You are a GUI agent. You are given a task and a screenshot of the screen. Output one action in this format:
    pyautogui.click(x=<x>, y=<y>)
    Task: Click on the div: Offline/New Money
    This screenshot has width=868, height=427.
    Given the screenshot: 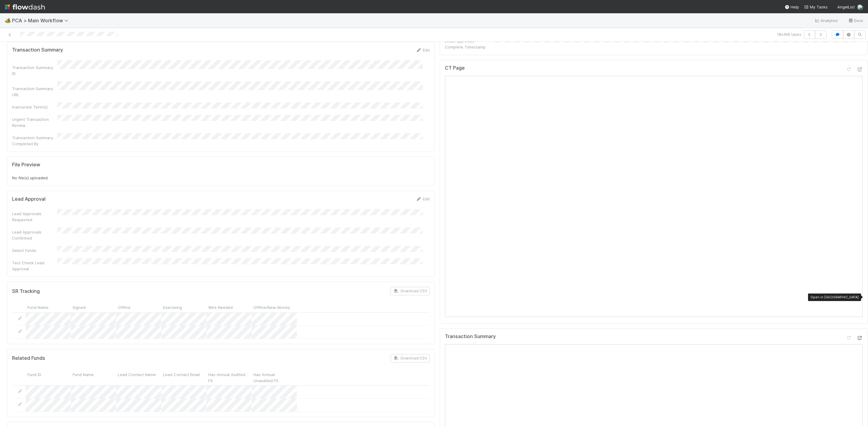 What is the action you would take?
    pyautogui.click(x=274, y=307)
    